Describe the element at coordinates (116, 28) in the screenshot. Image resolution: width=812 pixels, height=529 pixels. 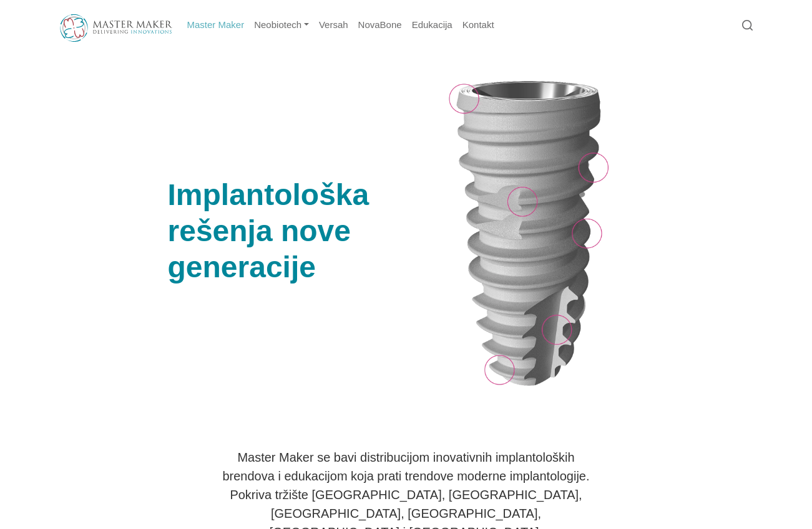
I see `img: Master Maker` at that location.